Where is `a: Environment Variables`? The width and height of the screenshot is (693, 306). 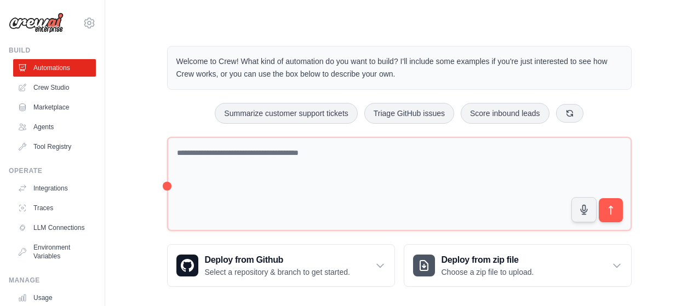
a: Environment Variables is located at coordinates (54, 252).